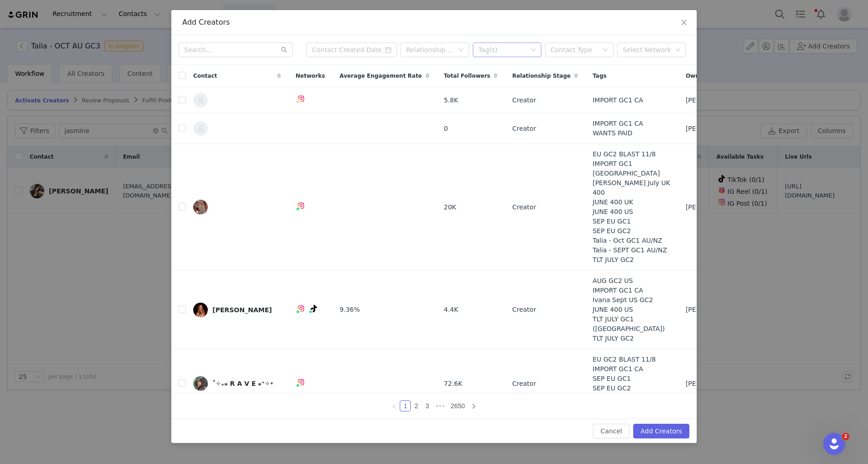 This screenshot has width=868, height=464. Describe the element at coordinates (310, 76) in the screenshot. I see `span: Networks` at that location.